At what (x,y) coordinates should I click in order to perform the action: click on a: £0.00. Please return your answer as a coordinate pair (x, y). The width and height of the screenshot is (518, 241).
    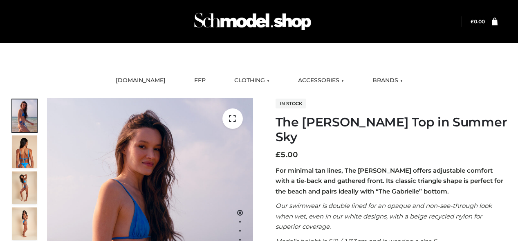
    Looking at the image, I should click on (477, 21).